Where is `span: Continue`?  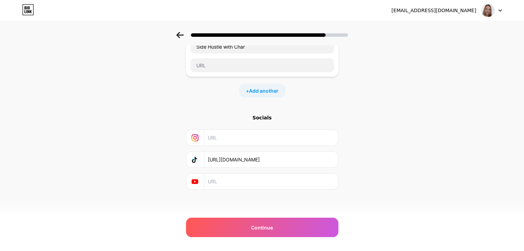 span: Continue is located at coordinates (262, 227).